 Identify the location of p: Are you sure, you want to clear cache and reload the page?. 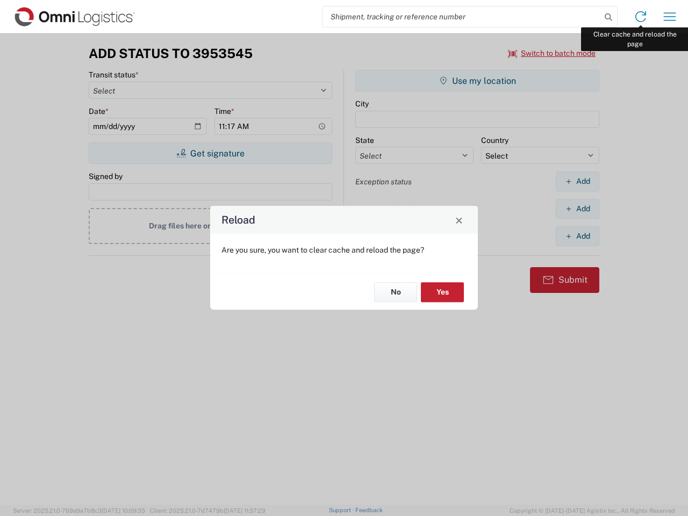
(344, 250).